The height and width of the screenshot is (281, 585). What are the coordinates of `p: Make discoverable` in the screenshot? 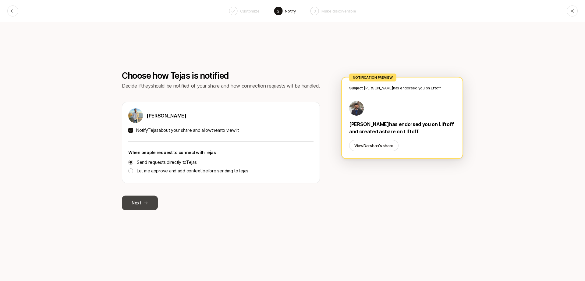 It's located at (339, 11).